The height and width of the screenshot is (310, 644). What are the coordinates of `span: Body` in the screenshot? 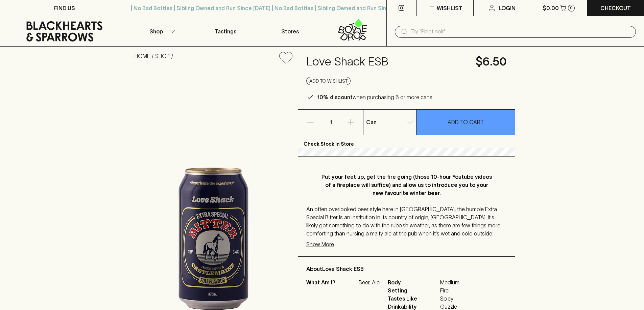 It's located at (414, 283).